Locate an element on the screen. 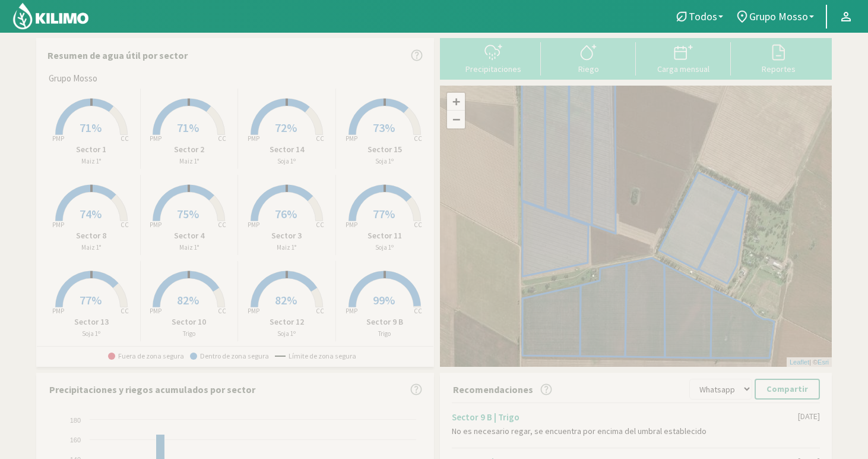 The width and height of the screenshot is (868, 459). p: Sector 15 is located at coordinates (385, 149).